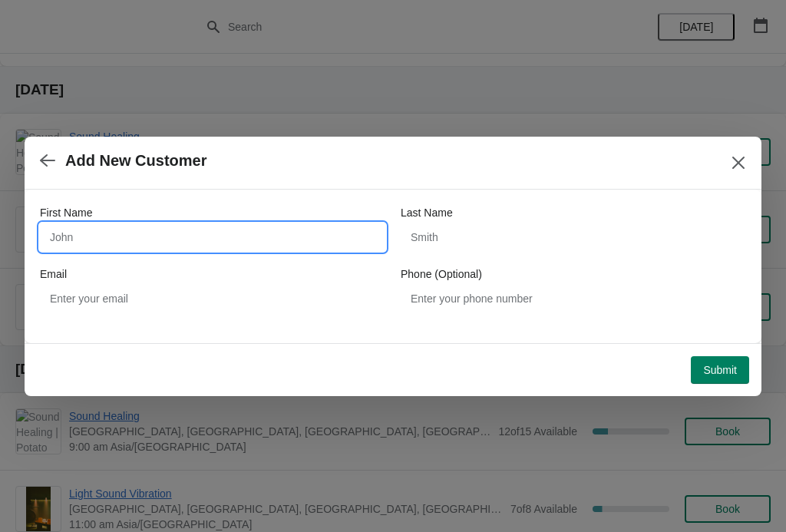 Image resolution: width=786 pixels, height=532 pixels. What do you see at coordinates (212, 237) in the screenshot?
I see `input: John` at bounding box center [212, 237].